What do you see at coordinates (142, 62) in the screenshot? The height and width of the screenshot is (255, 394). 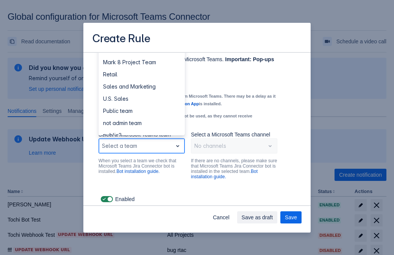 I see `div: Mark 8 Project Team` at bounding box center [142, 62].